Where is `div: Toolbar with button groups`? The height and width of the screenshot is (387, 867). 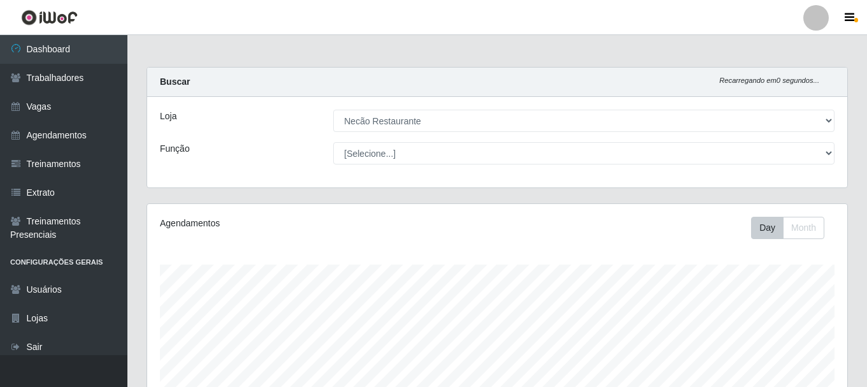
div: Toolbar with button groups is located at coordinates (793, 227).